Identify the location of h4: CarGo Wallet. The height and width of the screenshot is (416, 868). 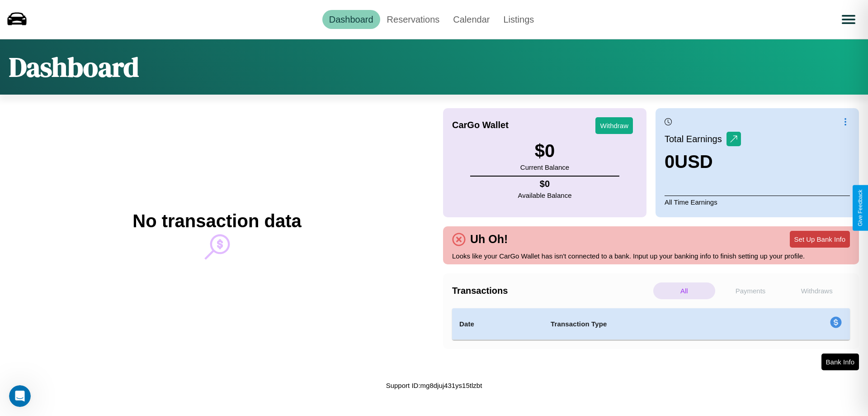
(480, 125).